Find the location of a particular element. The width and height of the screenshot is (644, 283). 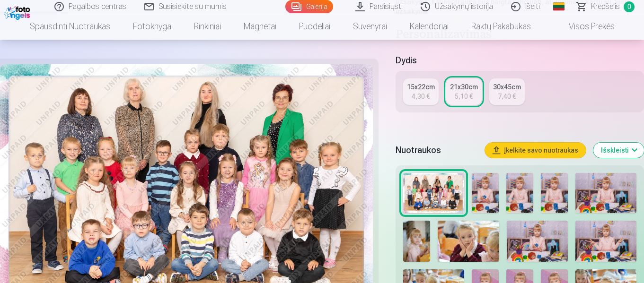

a: Raktų pakabukas is located at coordinates (501, 26).